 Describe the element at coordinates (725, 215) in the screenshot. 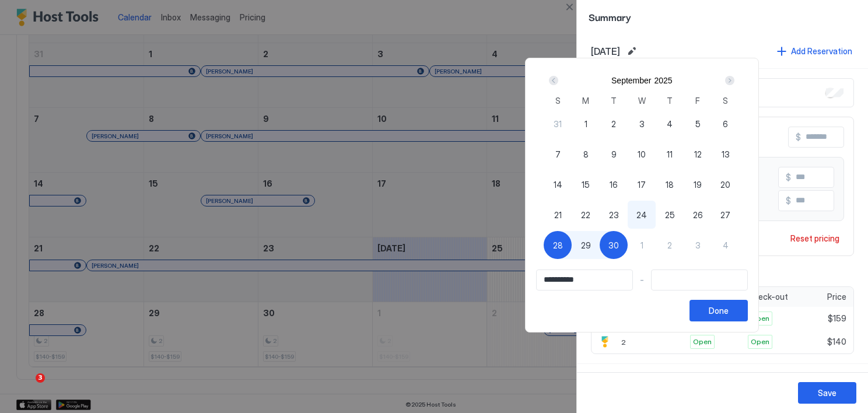

I see `span: 27` at that location.